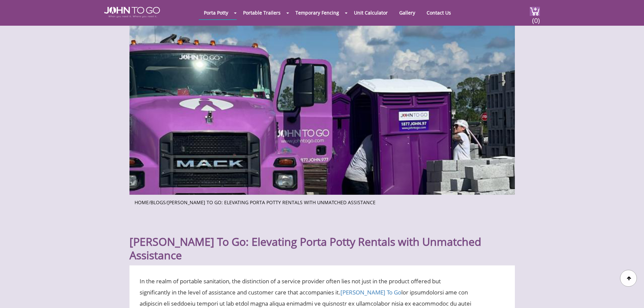  What do you see at coordinates (142, 202) in the screenshot?
I see `a: Home` at bounding box center [142, 202].